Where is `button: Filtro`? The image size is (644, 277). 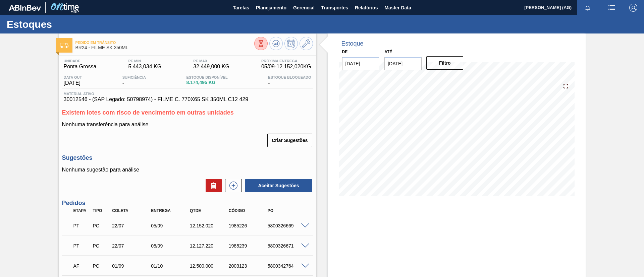
button: Filtro is located at coordinates (444, 63).